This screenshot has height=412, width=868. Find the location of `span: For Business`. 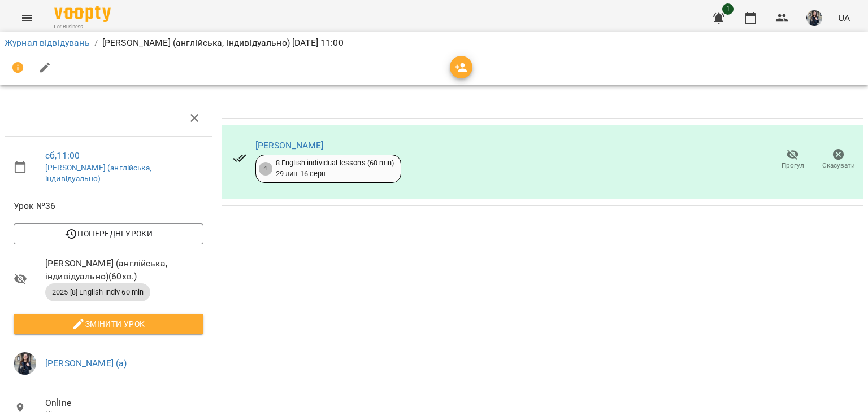

span: For Business is located at coordinates (83, 26).